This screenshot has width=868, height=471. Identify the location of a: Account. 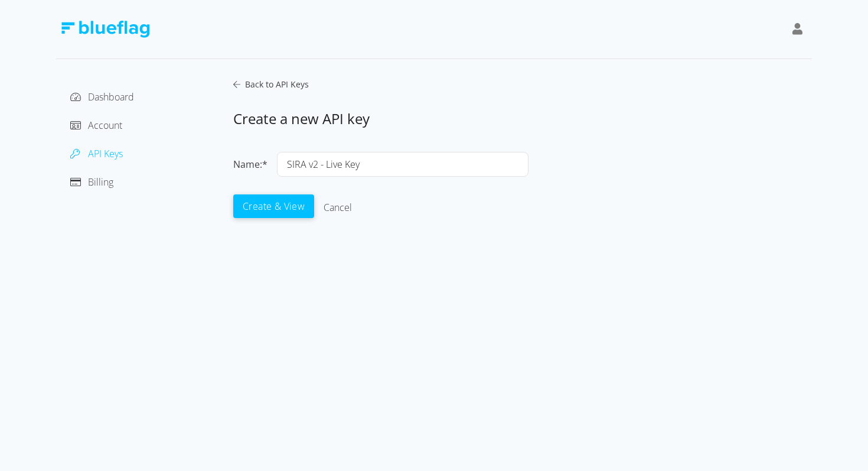
(97, 125).